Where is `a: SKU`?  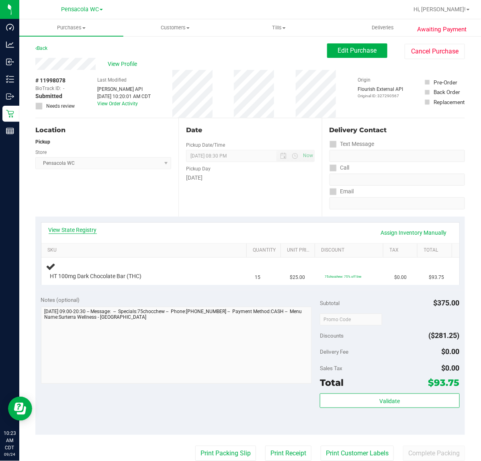
a: SKU is located at coordinates (145, 250).